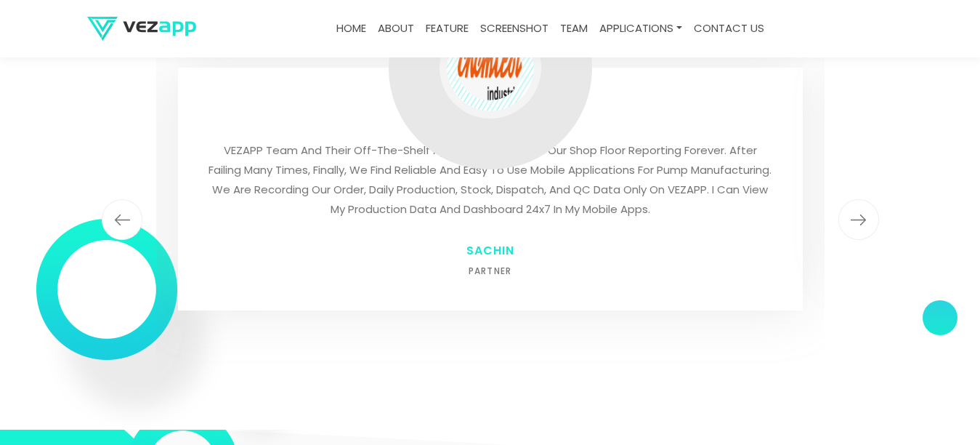 The height and width of the screenshot is (445, 980). Describe the element at coordinates (490, 250) in the screenshot. I see `h3: SACHIN` at that location.